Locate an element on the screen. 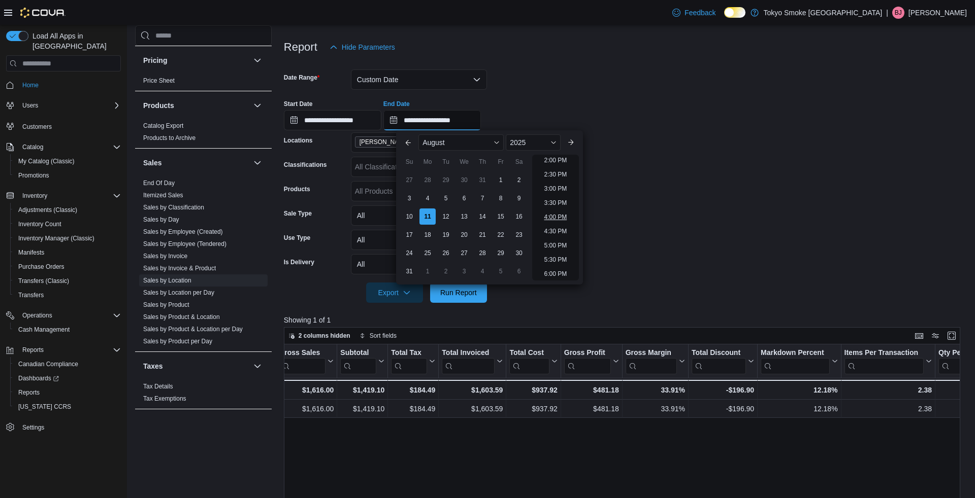  a: Home is located at coordinates (30, 85).